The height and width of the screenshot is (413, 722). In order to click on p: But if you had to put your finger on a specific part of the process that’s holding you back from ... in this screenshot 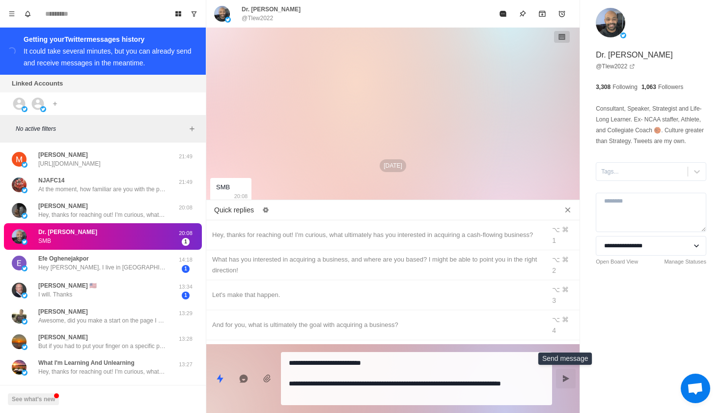, I will do `click(102, 346)`.